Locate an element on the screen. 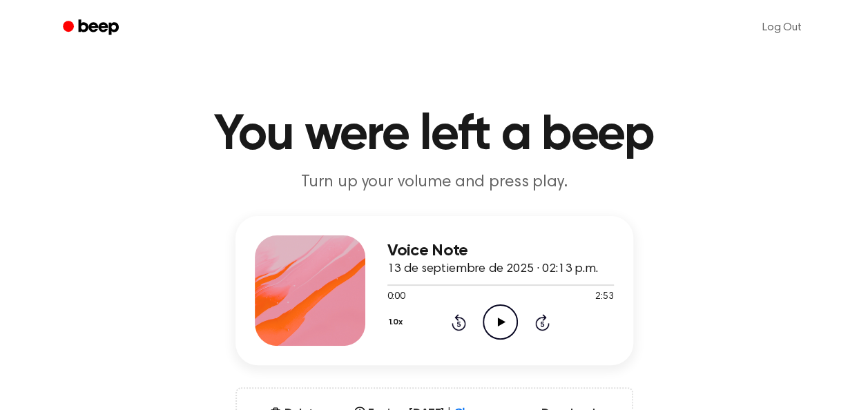 Image resolution: width=868 pixels, height=410 pixels. h3: Voice Note is located at coordinates (501, 251).